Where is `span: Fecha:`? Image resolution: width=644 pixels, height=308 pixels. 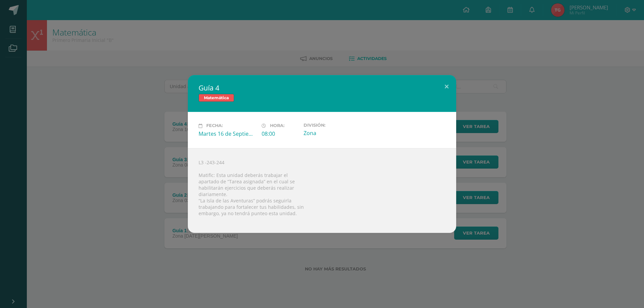 span: Fecha: is located at coordinates (215, 126).